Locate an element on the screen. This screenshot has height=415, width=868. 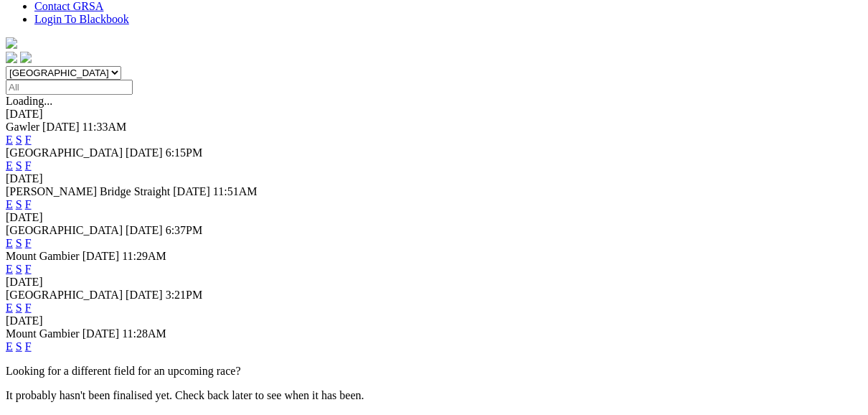
input: Select date is located at coordinates (69, 87).